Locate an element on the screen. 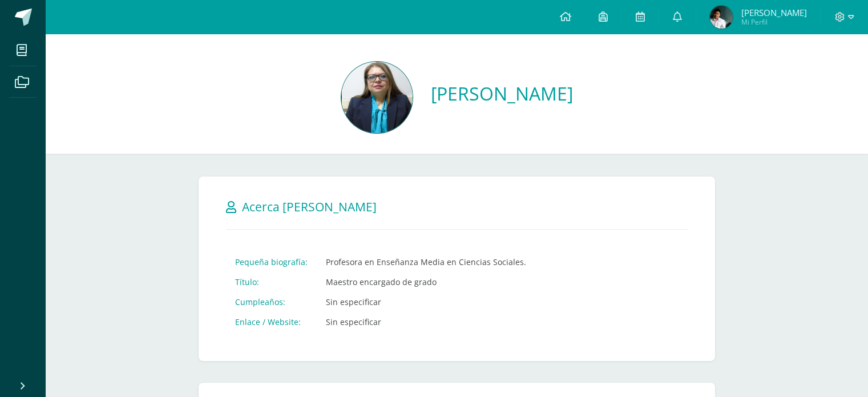 Image resolution: width=868 pixels, height=397 pixels. img: c552346569d4bffa5d5303a26b9a9fd2.png is located at coordinates (377, 97).